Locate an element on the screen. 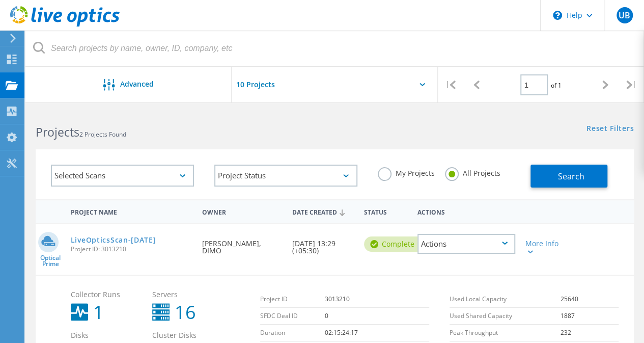  td: Peak Throughput is located at coordinates (505, 332).